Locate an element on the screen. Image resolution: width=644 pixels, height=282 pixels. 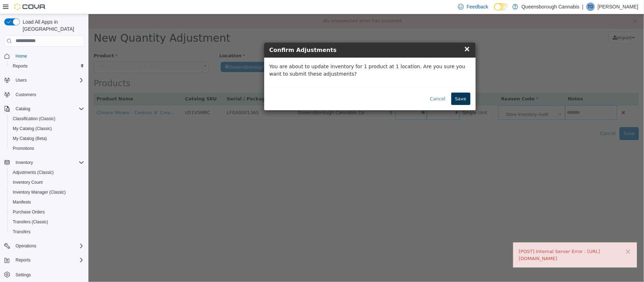
div: Tanya Doyle is located at coordinates (590, 6).